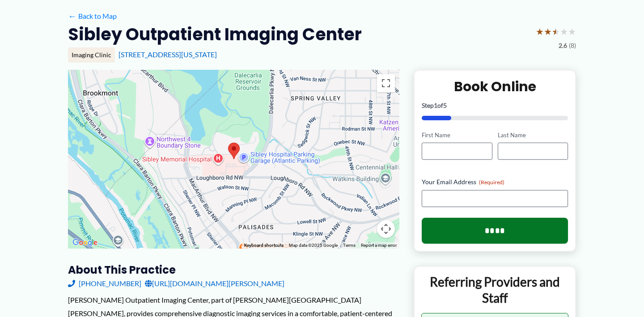  What do you see at coordinates (379, 245) in the screenshot?
I see `a: Report a map error` at bounding box center [379, 245].